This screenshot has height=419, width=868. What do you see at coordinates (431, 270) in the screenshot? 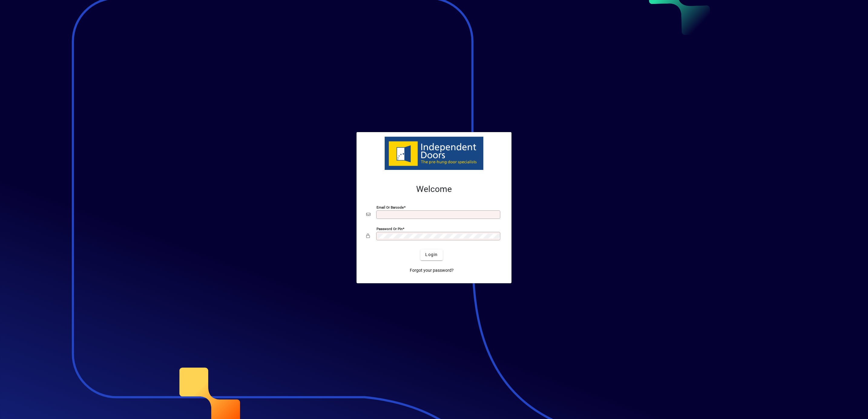
I see `a: Forgot your password?` at bounding box center [431, 270].